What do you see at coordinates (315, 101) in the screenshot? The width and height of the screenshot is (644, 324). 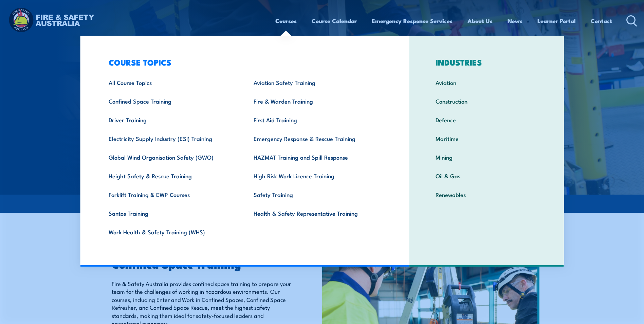 I see `a: Fire & Warden Training` at bounding box center [315, 101].